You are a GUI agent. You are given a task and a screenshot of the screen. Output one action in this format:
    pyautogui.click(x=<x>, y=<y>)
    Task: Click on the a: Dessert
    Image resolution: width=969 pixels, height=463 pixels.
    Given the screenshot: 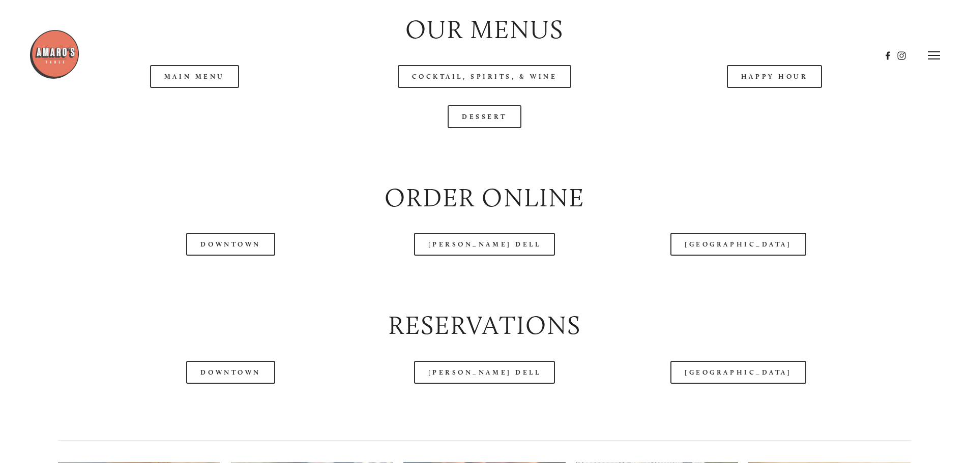 What is the action you would take?
    pyautogui.click(x=484, y=116)
    